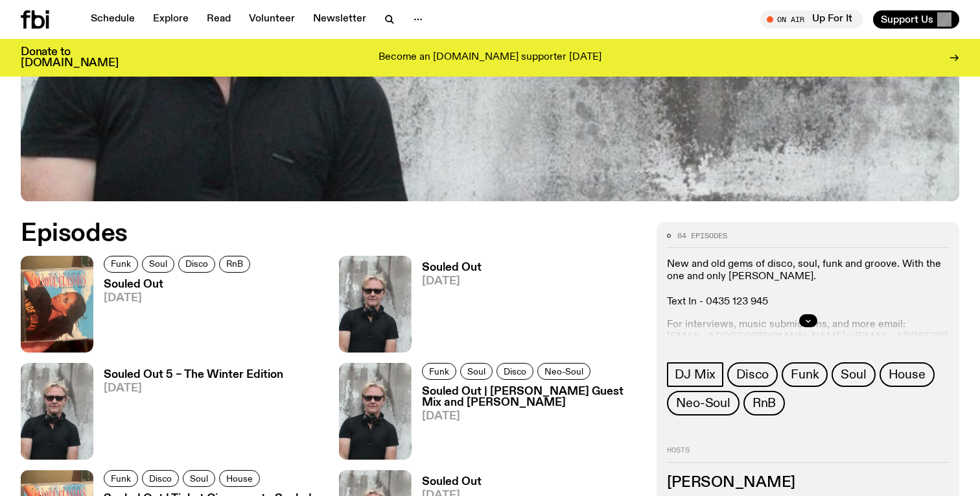 Image resolution: width=980 pixels, height=496 pixels. I want to click on span: Support Us, so click(907, 19).